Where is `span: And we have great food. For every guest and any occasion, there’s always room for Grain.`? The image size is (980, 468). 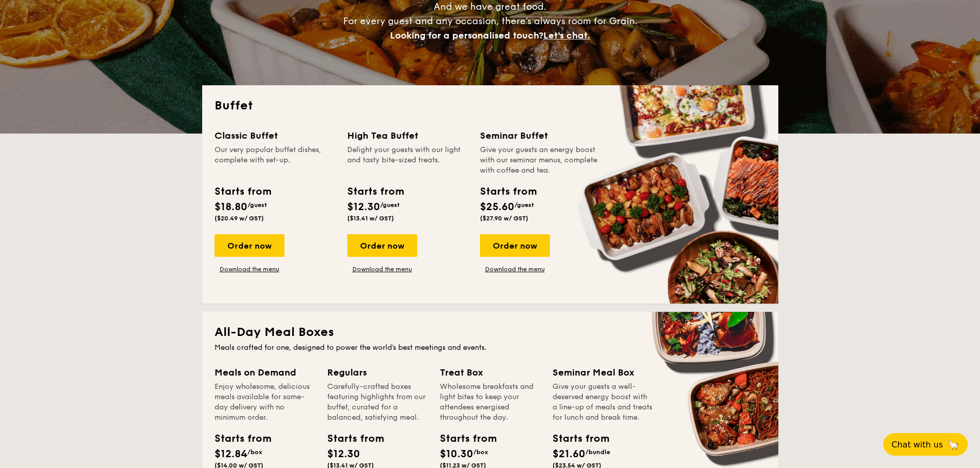
span: And we have great food. For every guest and any occasion, there’s always room for Grain. is located at coordinates (490, 22).